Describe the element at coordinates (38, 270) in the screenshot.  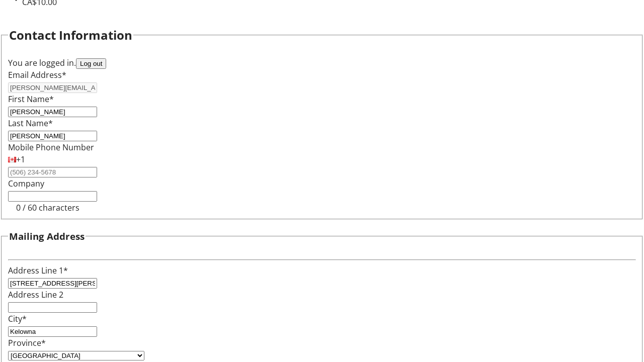
I see `label: Address Line 1*` at that location.